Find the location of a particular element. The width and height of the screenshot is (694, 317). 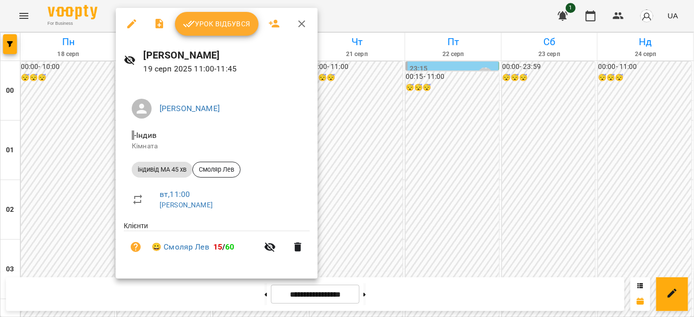

button: Урок відбувся is located at coordinates (217, 24).